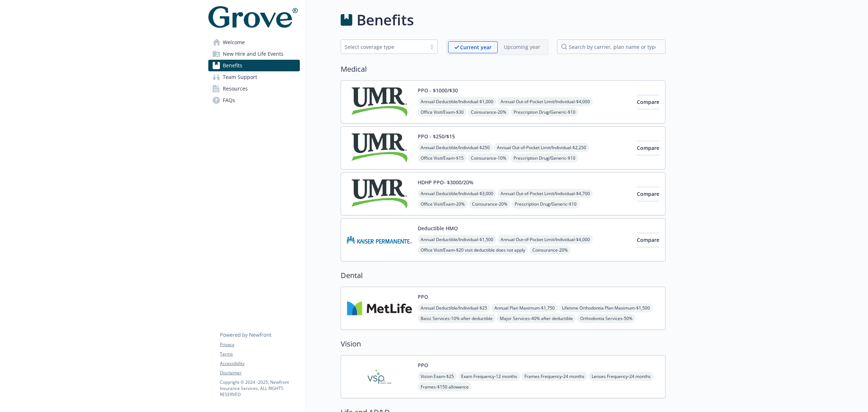 The height and width of the screenshot is (412, 868). I want to click on span: Annual Deductible/Individual - $3,000, so click(457, 194).